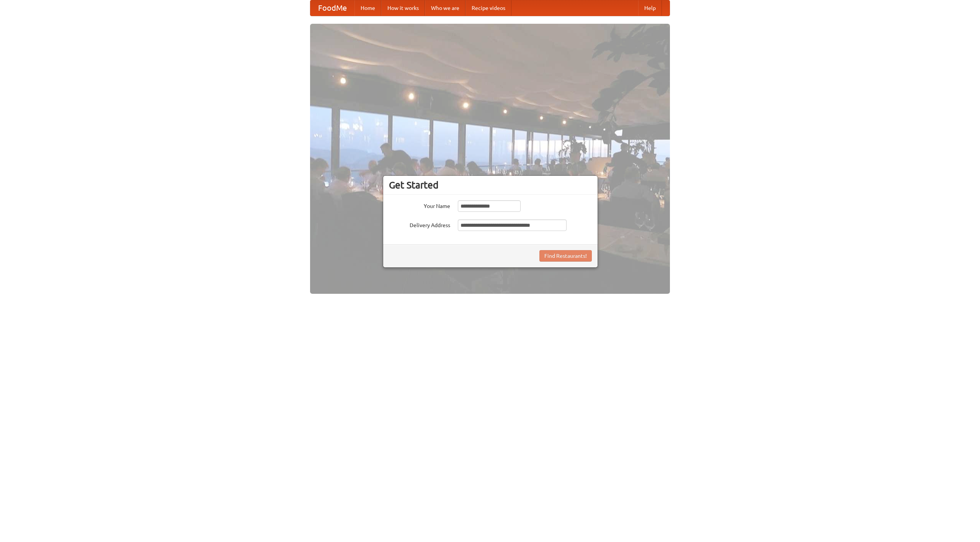  I want to click on a: Who we are, so click(445, 8).